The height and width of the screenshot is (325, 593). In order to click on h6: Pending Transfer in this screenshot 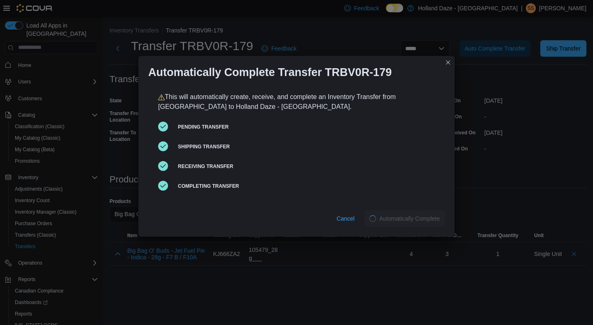, I will do `click(306, 127)`.